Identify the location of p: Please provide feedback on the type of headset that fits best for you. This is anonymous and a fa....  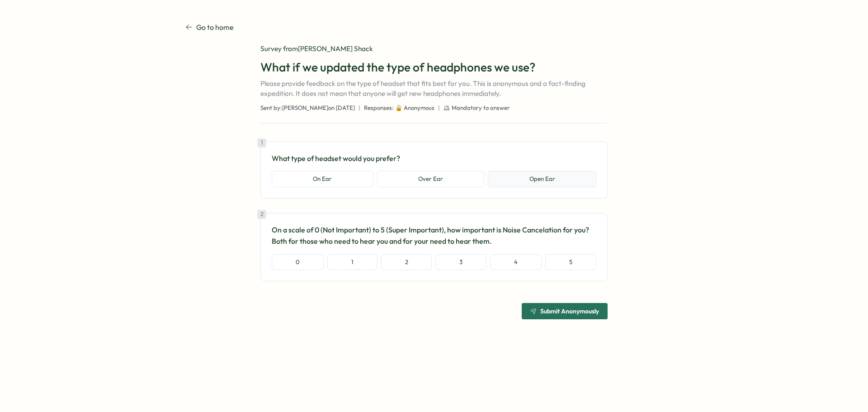
(434, 89).